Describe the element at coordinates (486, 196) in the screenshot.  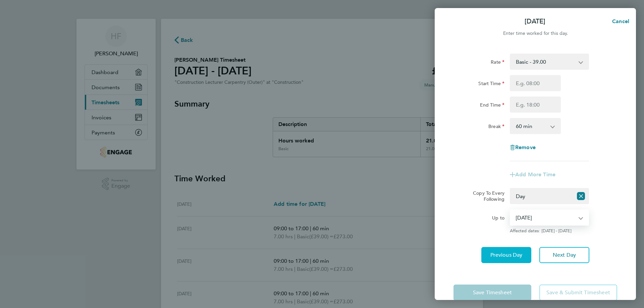
I see `label: Copy To Every Following` at that location.